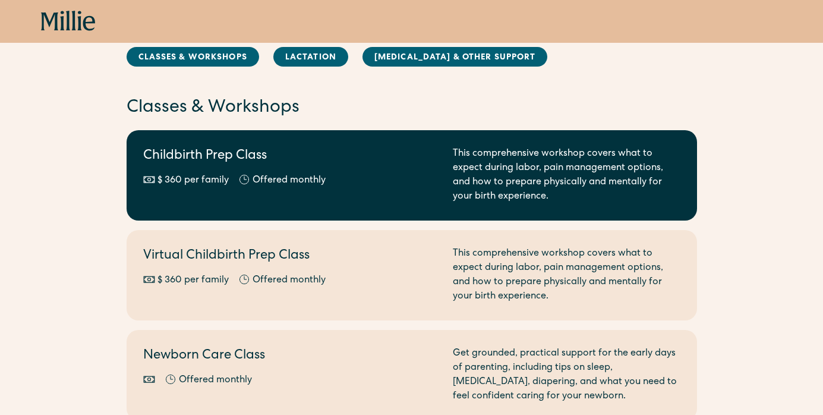 This screenshot has width=823, height=415. What do you see at coordinates (412, 175) in the screenshot?
I see `a: Childbirth Prep Class$ 360 per familyOffered monthlyThis comprehensive workshop covers what to ex...` at bounding box center [412, 175].